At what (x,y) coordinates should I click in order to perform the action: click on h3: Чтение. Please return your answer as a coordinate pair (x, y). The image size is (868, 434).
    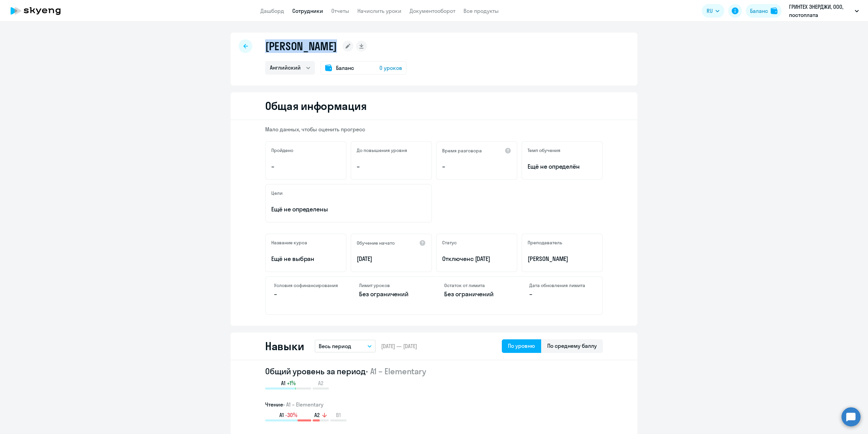
    Looking at the image, I should click on (434, 405).